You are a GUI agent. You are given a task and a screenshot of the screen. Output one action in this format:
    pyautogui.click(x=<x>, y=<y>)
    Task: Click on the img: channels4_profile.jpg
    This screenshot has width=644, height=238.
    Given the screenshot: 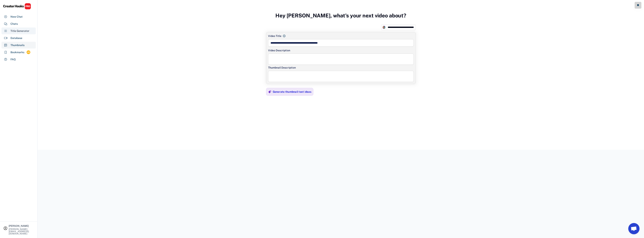 What is the action you would take?
    pyautogui.click(x=384, y=27)
    